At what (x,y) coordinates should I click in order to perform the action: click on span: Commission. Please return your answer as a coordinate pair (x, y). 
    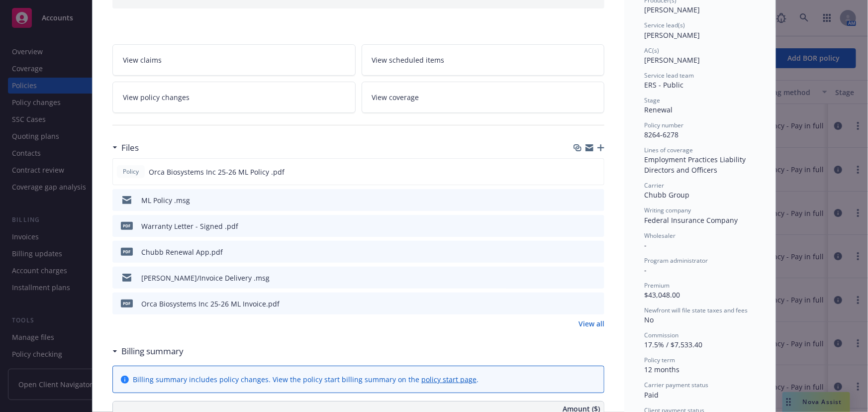
    Looking at the image, I should click on (661, 334).